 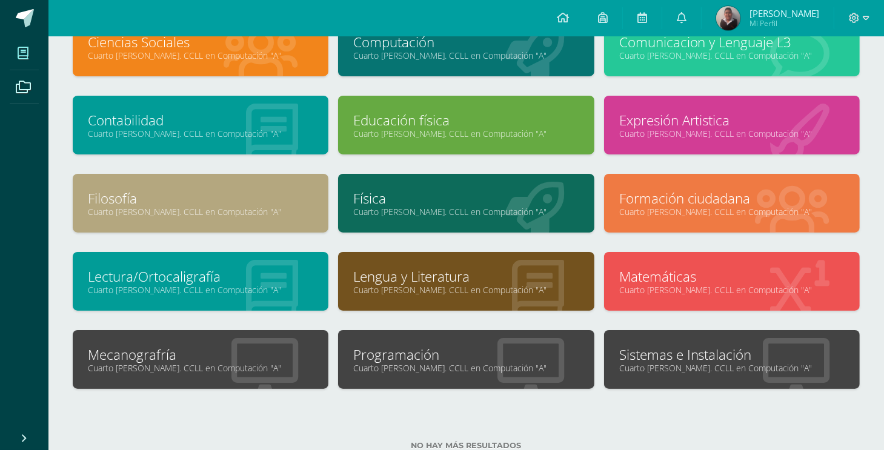 What do you see at coordinates (732, 276) in the screenshot?
I see `a: Matemáticas` at bounding box center [732, 276].